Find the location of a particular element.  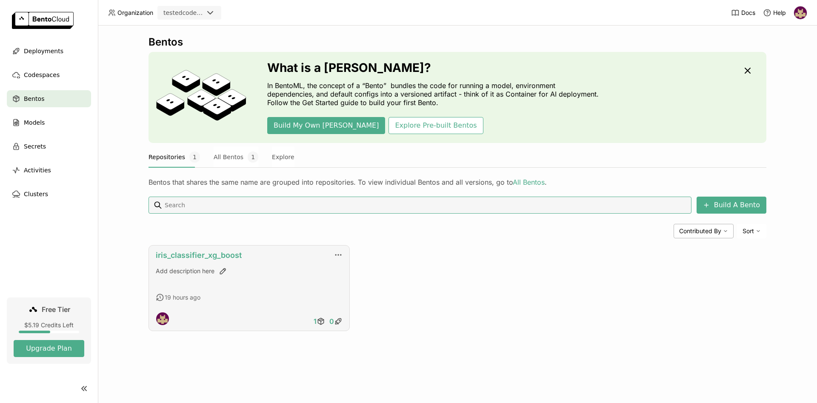

a: Free Tier$5.19 Credits LeftUpgrade Plan is located at coordinates (49, 331).